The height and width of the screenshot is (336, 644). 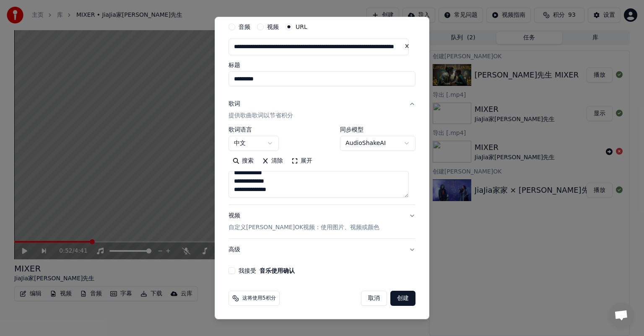 I want to click on label: 歌词语言, so click(x=254, y=129).